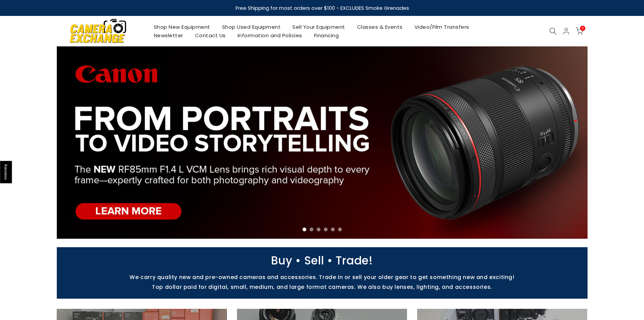 The height and width of the screenshot is (320, 644). What do you see at coordinates (322, 260) in the screenshot?
I see `p: Buy • Sell • Trade!` at bounding box center [322, 260].